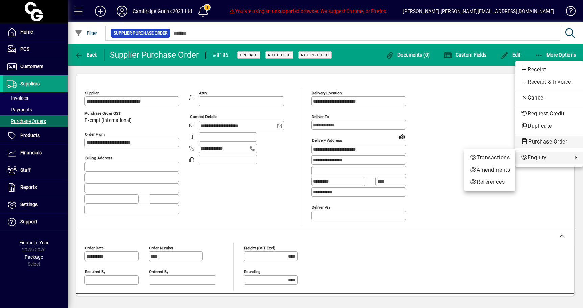  Describe the element at coordinates (549, 82) in the screenshot. I see `span: Receipt & Invoice` at that location.